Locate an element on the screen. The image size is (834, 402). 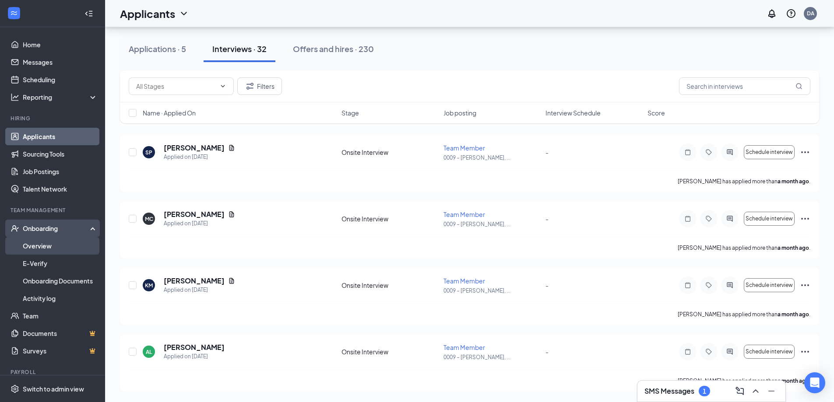
a: Job Postings is located at coordinates (60, 172).